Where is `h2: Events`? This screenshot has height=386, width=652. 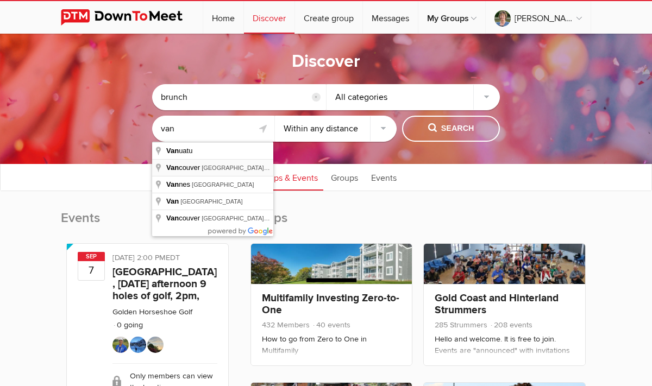 h2: Events is located at coordinates (147, 224).